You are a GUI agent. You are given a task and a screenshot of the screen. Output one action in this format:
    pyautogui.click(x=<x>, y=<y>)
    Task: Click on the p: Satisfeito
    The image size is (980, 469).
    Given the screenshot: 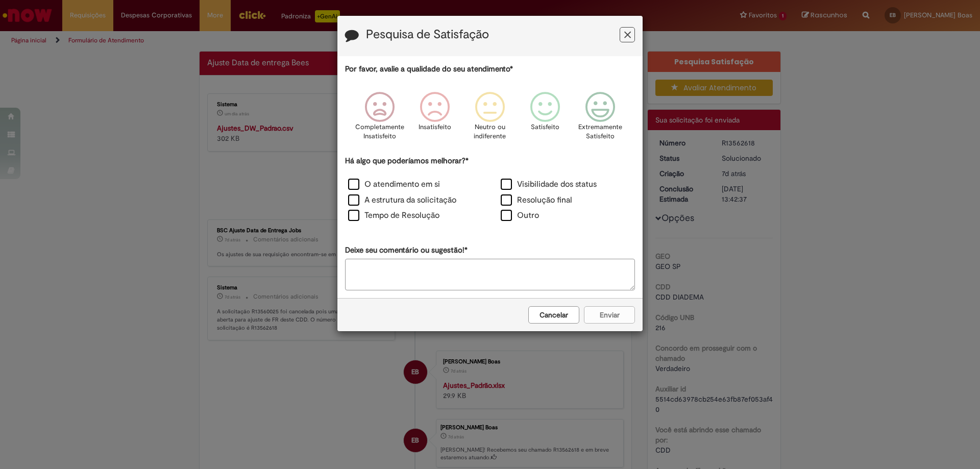 What is the action you would take?
    pyautogui.click(x=546, y=127)
    